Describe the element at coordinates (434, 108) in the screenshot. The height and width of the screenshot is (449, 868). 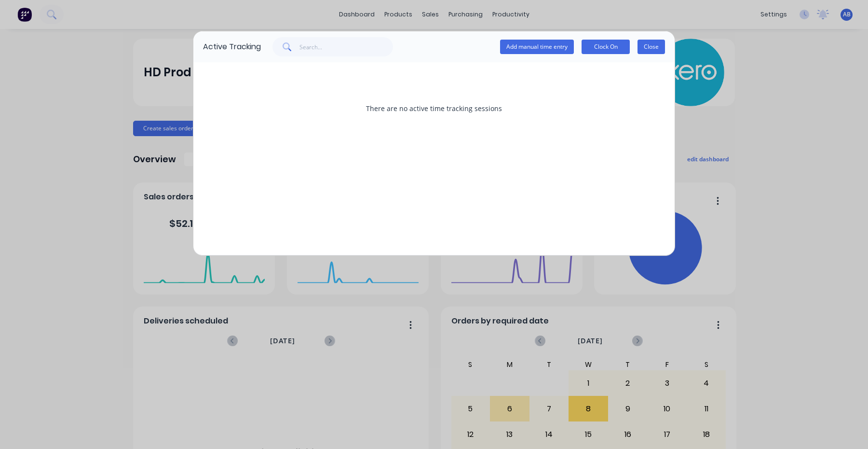
I see `div: There are no active time tracking sessions` at that location.